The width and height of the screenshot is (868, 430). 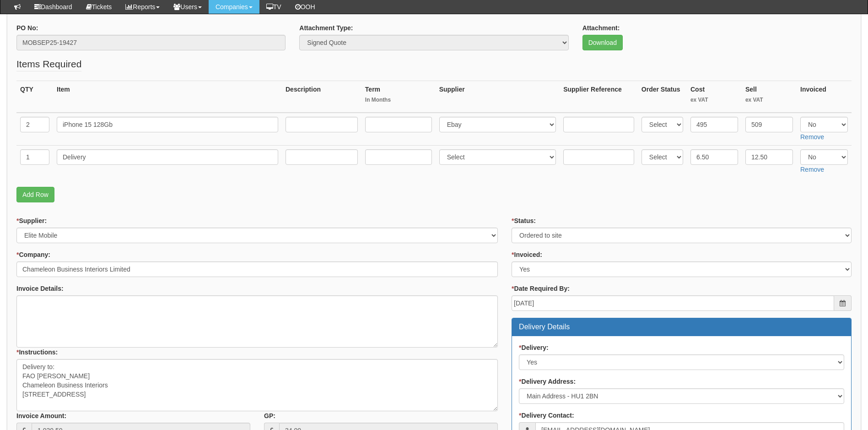 I want to click on label: Attachment Type:, so click(x=326, y=28).